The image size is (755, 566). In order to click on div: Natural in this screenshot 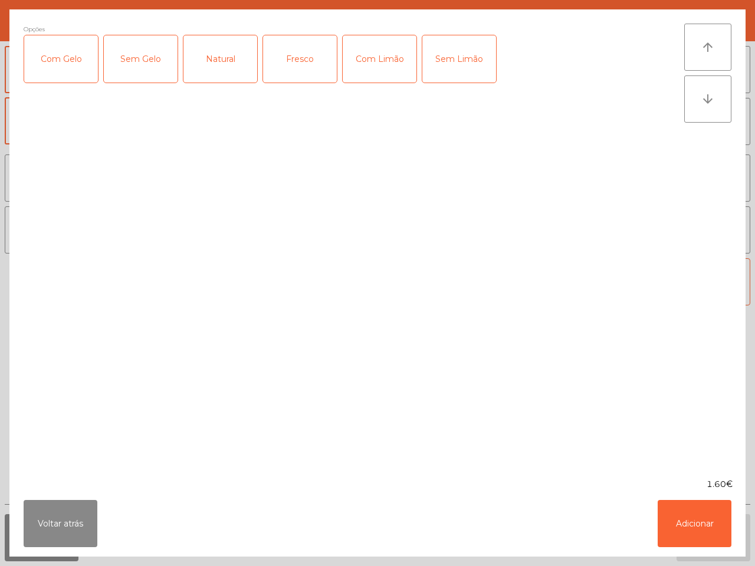, I will do `click(220, 59)`.